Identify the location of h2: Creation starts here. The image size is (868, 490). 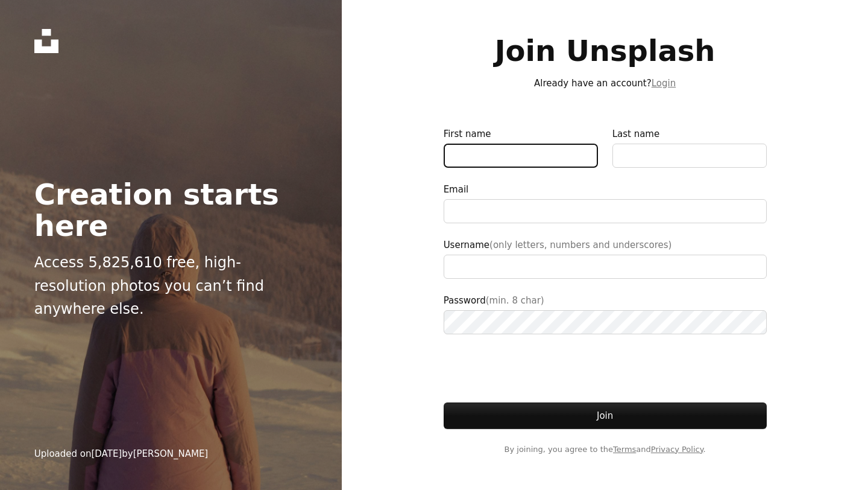
(171, 210).